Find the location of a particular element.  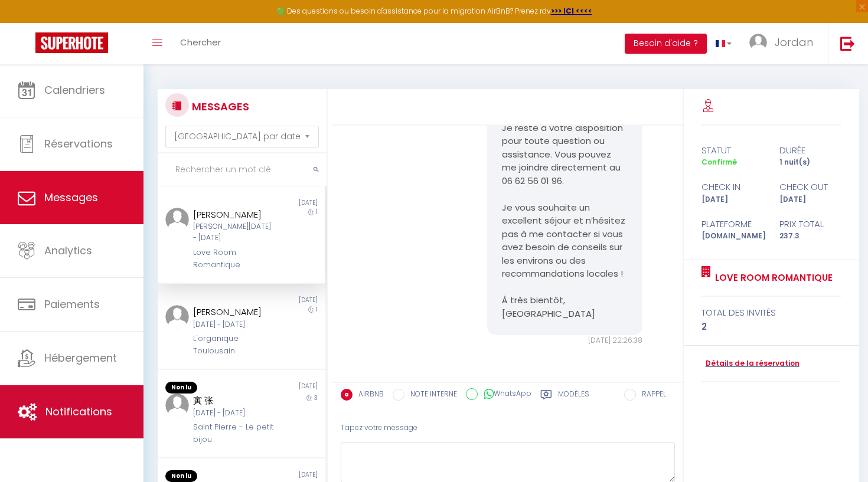

h3: MESSAGES is located at coordinates (219, 106).